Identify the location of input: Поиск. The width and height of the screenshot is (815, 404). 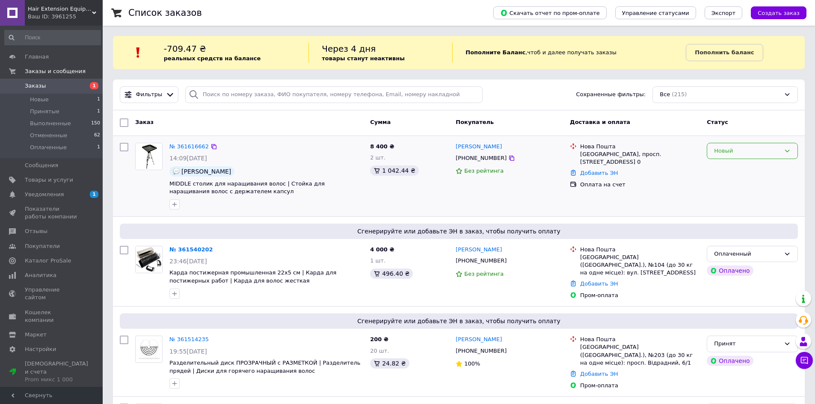
(53, 38).